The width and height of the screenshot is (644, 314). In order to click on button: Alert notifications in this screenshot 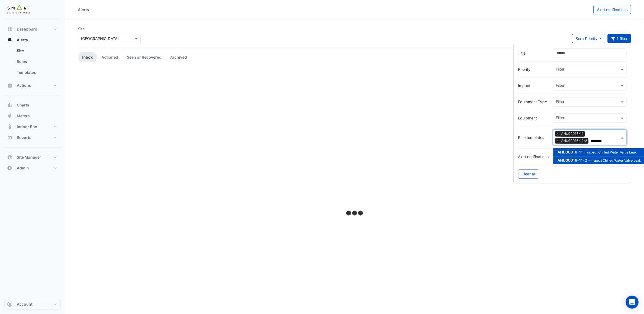, I will do `click(612, 9)`.